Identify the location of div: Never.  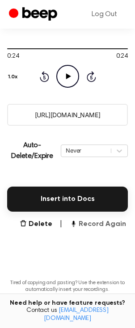
(86, 150).